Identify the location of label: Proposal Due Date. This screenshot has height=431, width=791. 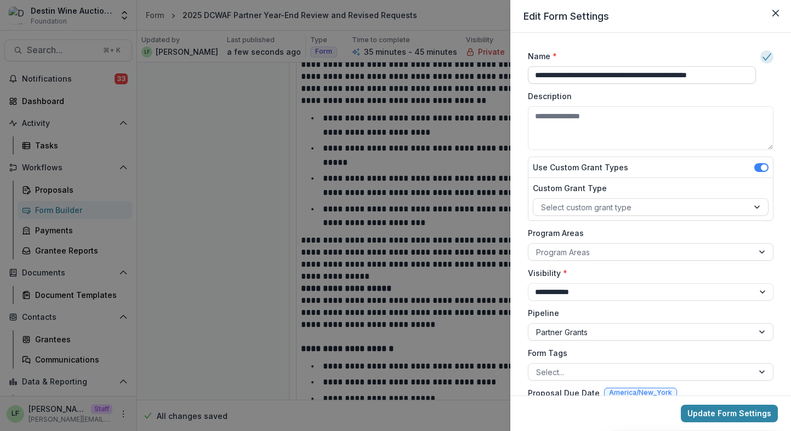
(563, 393).